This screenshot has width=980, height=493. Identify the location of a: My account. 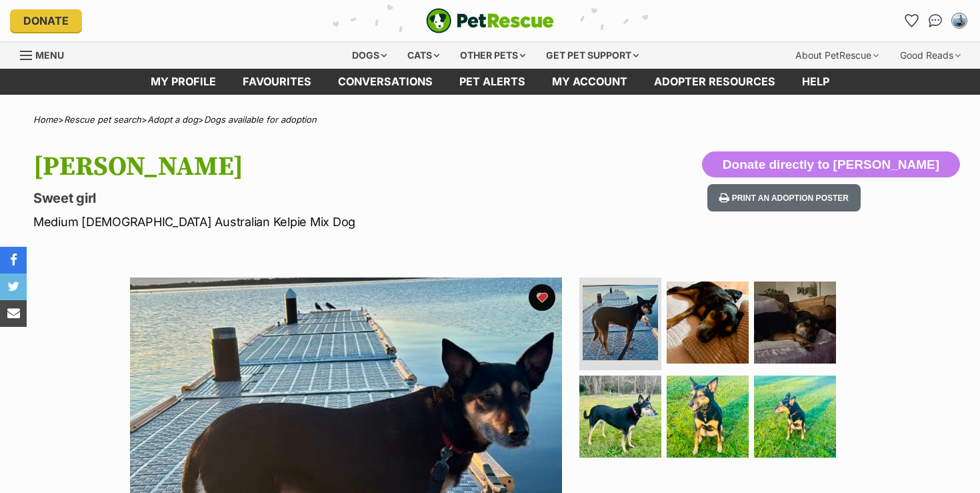
(590, 82).